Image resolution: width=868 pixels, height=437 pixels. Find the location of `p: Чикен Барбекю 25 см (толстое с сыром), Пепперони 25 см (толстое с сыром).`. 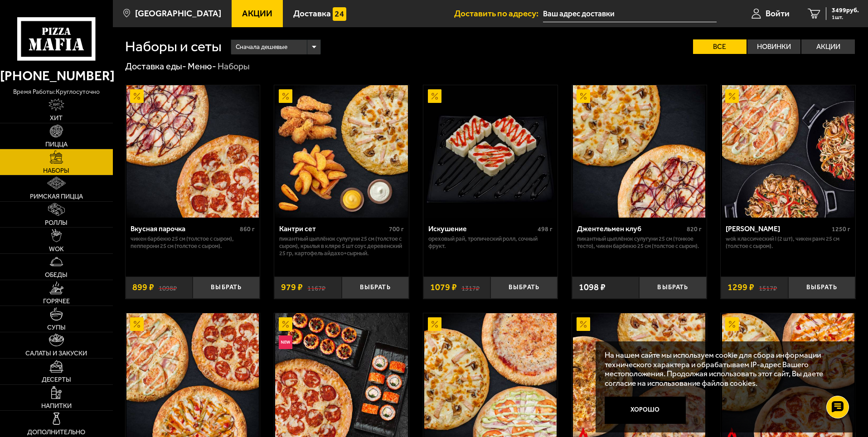

p: Чикен Барбекю 25 см (толстое с сыром), Пепперони 25 см (толстое с сыром). is located at coordinates (193, 242).